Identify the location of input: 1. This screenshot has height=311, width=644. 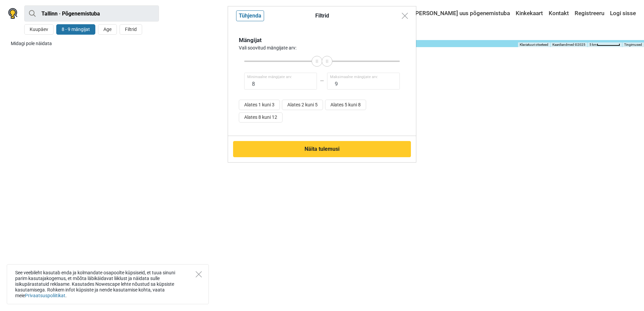
(280, 82).